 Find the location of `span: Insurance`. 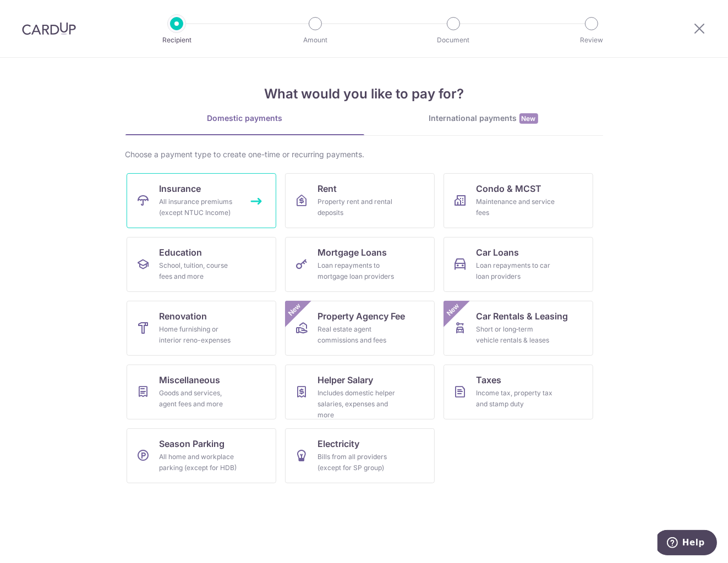

span: Insurance is located at coordinates (181, 189).